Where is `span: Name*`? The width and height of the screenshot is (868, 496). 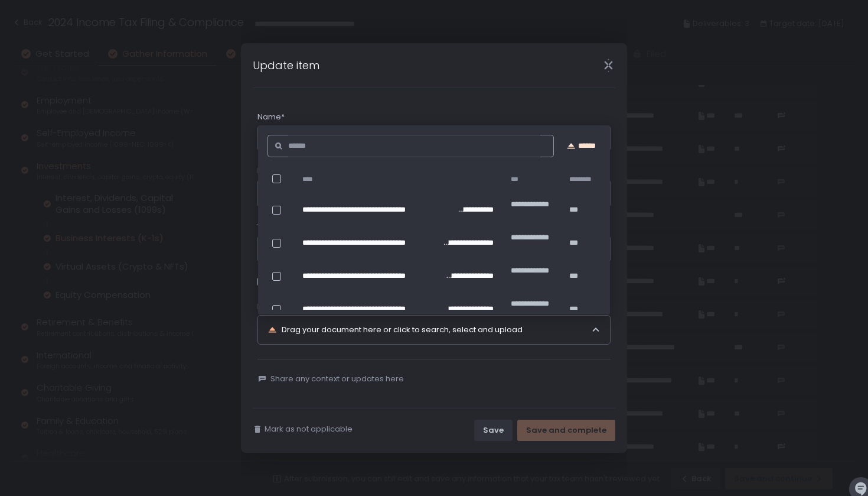 span: Name* is located at coordinates (271, 117).